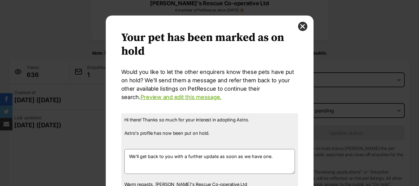 The image size is (419, 186). I want to click on p: Would you like to let the other enquirers know these pets have put on hold? We’ll send them a mes..., so click(209, 84).